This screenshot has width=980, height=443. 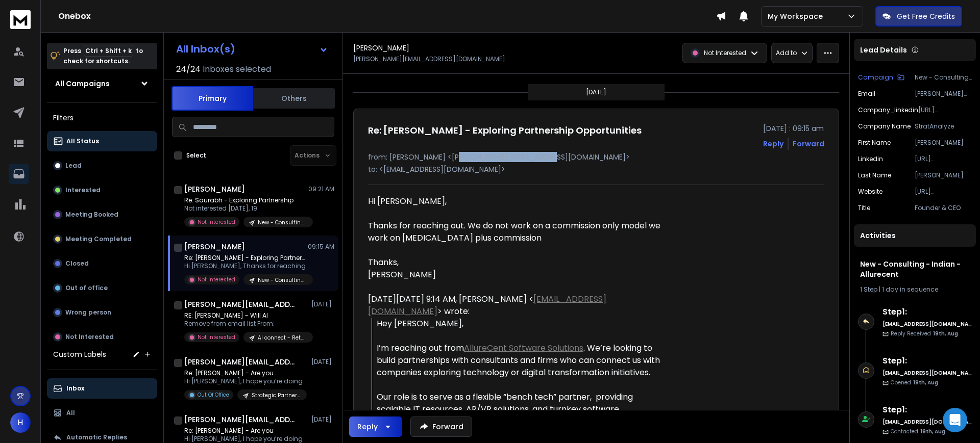 I want to click on p: Opened, so click(x=914, y=382).